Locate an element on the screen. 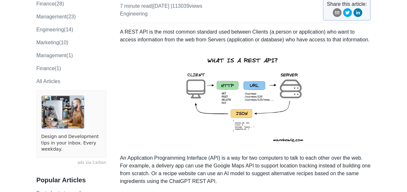 The height and width of the screenshot is (192, 407). a: ads via Carbon is located at coordinates (71, 163).